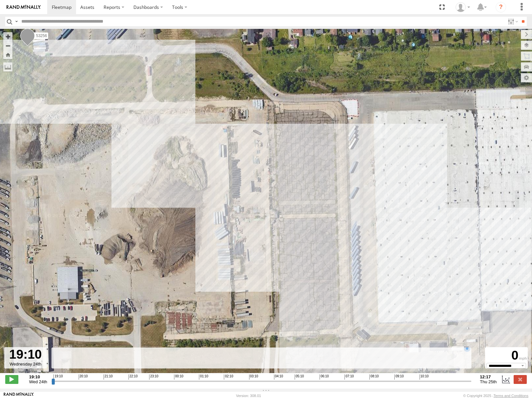  Describe the element at coordinates (16, 22) in the screenshot. I see `label: Search Query` at that location.